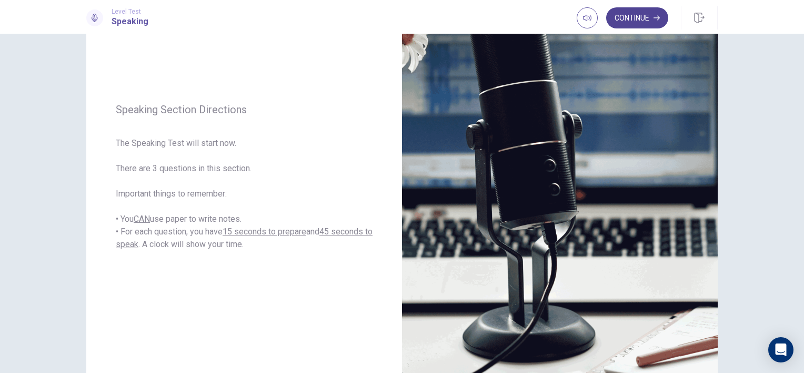 This screenshot has height=373, width=804. What do you see at coordinates (637, 18) in the screenshot?
I see `button: Continue` at bounding box center [637, 18].